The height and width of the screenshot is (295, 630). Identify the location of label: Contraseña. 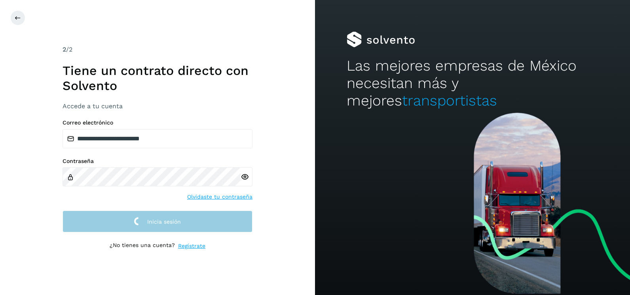
(158, 161).